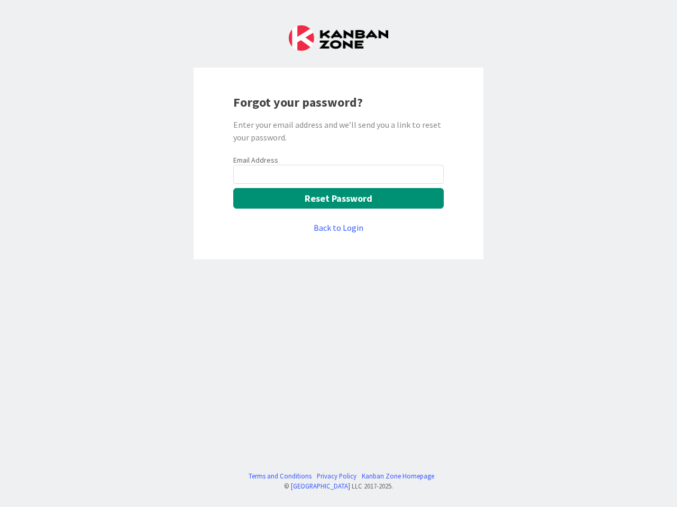 The image size is (677, 507). Describe the element at coordinates (338, 131) in the screenshot. I see `div: Enter your email address and we’ll send you a link to reset your password.` at that location.